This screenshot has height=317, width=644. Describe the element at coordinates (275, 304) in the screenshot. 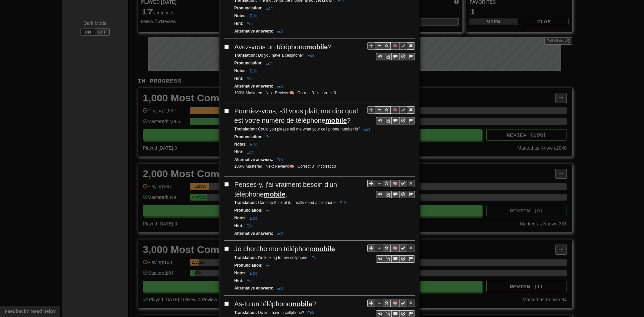

I see `span: As-tu un téléphone ?` at that location.